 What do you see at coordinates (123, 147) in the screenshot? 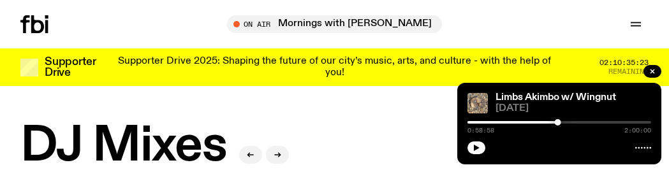
I see `h2: DJ Mixes` at bounding box center [123, 147].